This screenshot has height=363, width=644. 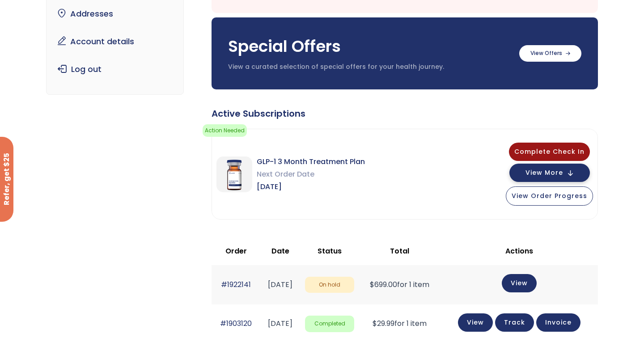 I want to click on span: Next Order Date, so click(x=311, y=174).